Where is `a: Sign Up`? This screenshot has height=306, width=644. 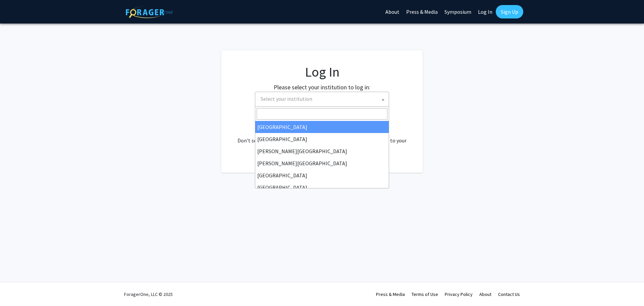
a: Sign Up is located at coordinates (510, 12).